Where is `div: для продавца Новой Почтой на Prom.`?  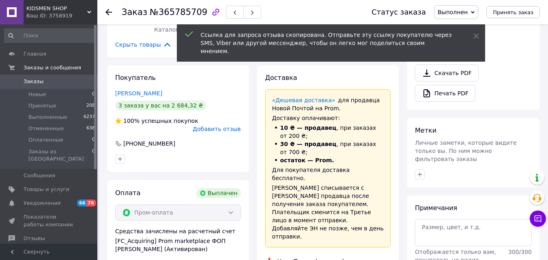
div: для продавца Новой Почтой на Prom. is located at coordinates (328, 104).